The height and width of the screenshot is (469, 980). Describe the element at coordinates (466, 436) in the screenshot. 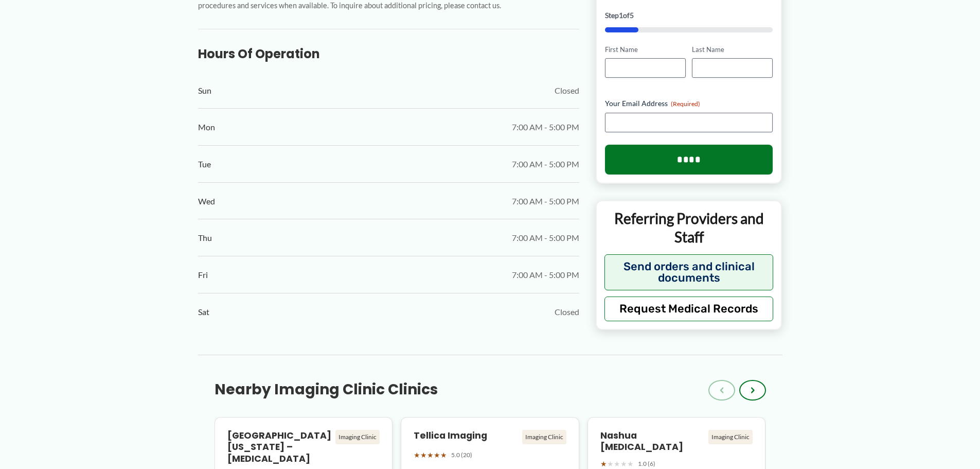

I see `h4: Tellica Imaging` at that location.